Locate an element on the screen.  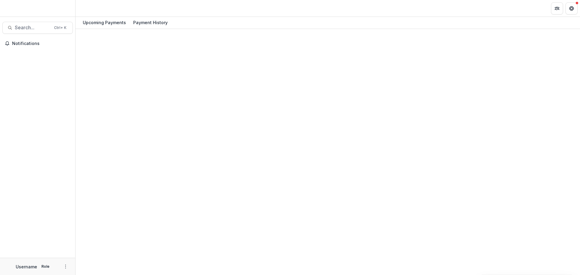
a: Upcoming Payments is located at coordinates (104, 23).